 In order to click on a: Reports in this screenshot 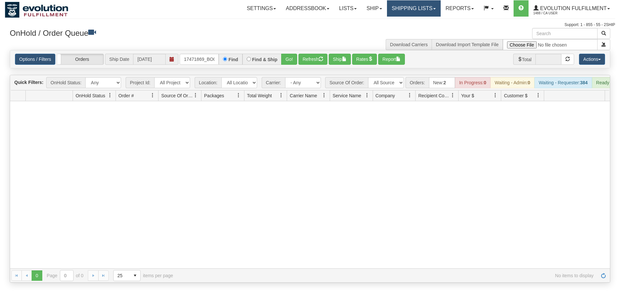, I will do `click(460, 8)`.